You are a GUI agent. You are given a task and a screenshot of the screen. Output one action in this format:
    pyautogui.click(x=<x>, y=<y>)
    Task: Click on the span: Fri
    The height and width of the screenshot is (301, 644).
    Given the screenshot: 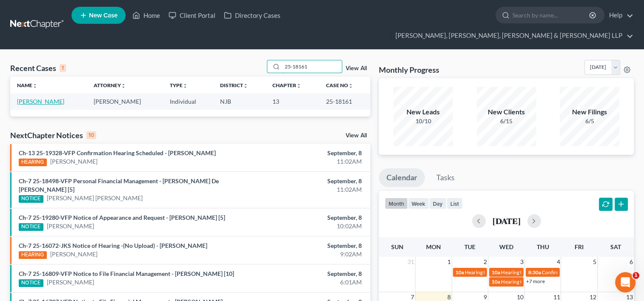 What is the action you would take?
    pyautogui.click(x=579, y=246)
    